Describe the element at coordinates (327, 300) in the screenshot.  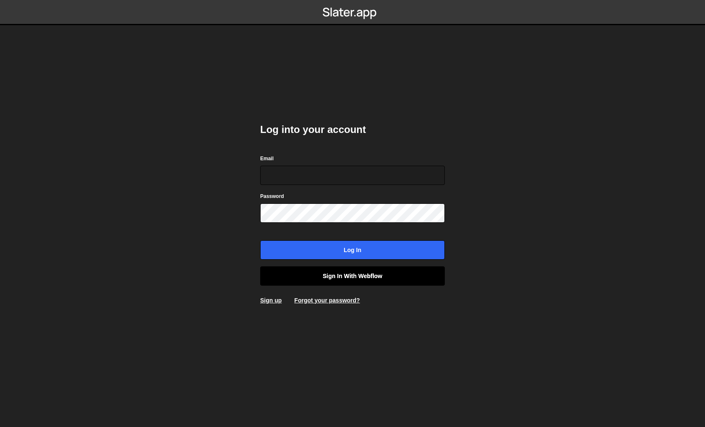
I see `a: Forgot your password?` at that location.